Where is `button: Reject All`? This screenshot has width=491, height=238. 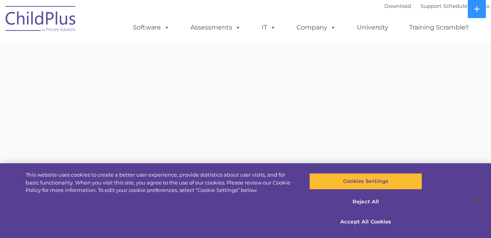
button: Reject All is located at coordinates (365, 202).